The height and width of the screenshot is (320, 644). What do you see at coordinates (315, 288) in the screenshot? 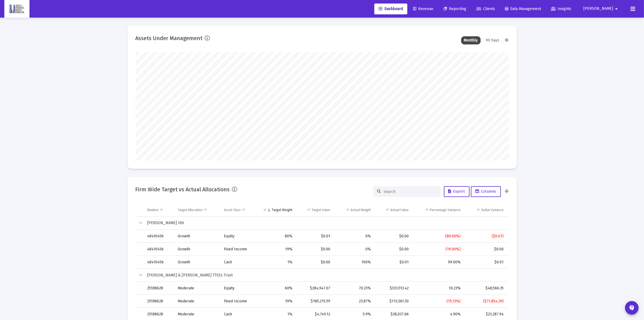
I see `div: $284,947.07` at bounding box center [315, 288].